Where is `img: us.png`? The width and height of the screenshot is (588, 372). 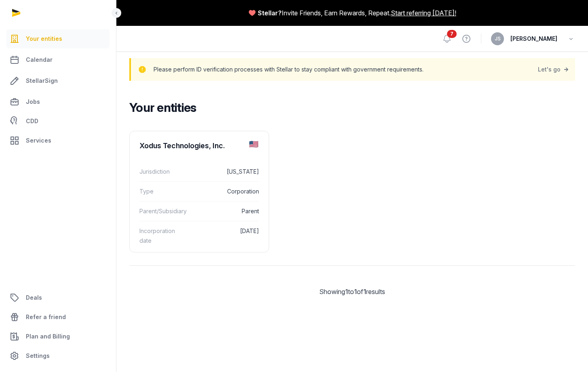
img: us.png is located at coordinates (253, 144).